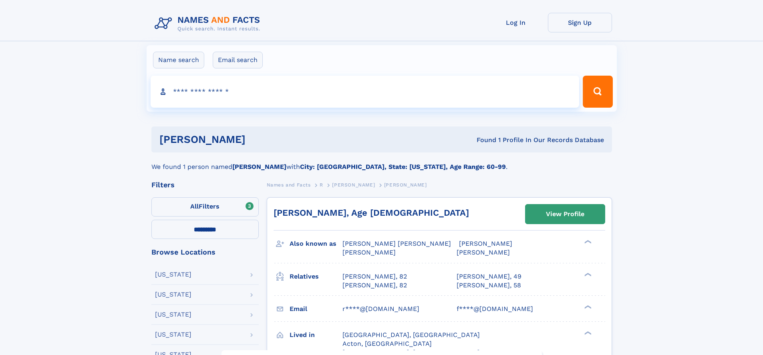 The width and height of the screenshot is (763, 355). I want to click on h3: Email, so click(316, 309).